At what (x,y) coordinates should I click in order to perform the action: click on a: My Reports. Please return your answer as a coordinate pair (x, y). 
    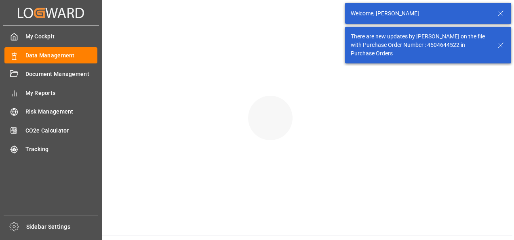
    Looking at the image, I should click on (51, 92).